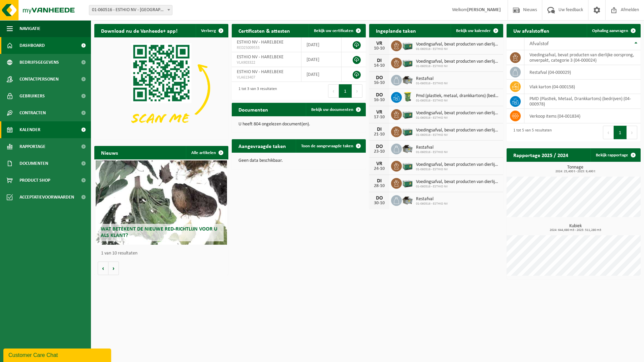 This screenshot has height=362, width=644. What do you see at coordinates (332, 109) in the screenshot?
I see `span: Bekijk uw documenten` at bounding box center [332, 109].